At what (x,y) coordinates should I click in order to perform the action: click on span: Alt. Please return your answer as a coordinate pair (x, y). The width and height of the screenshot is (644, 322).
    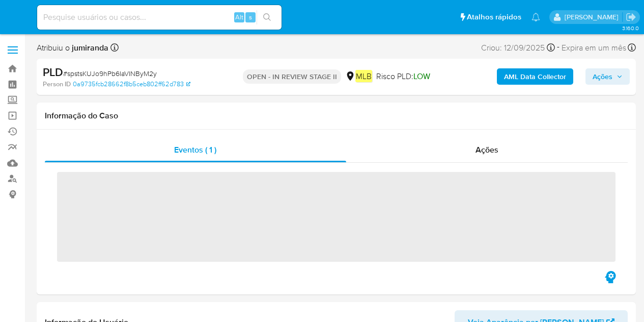
    Looking at the image, I should click on (240, 17).